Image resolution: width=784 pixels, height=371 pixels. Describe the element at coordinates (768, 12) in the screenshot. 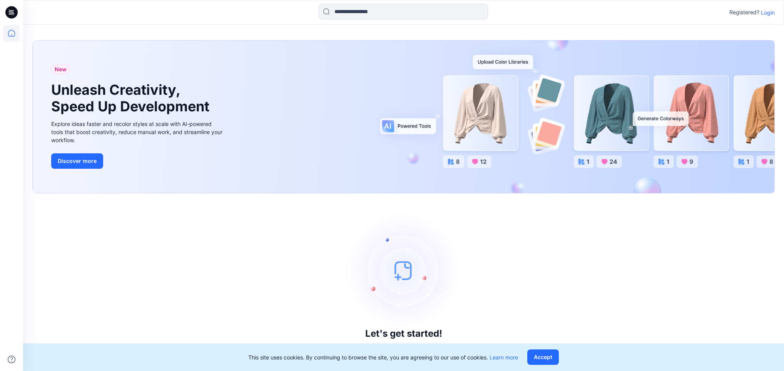

I see `p: Login` at that location.